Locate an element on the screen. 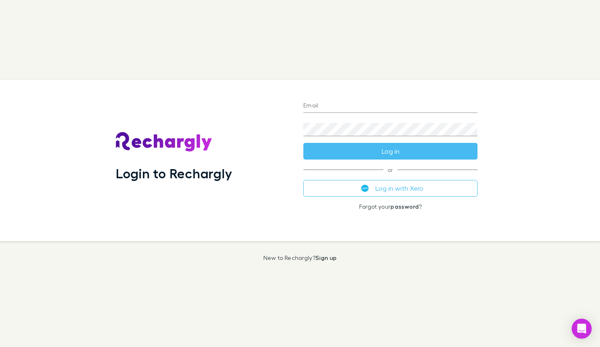  img: Xero's logo is located at coordinates (365, 188).